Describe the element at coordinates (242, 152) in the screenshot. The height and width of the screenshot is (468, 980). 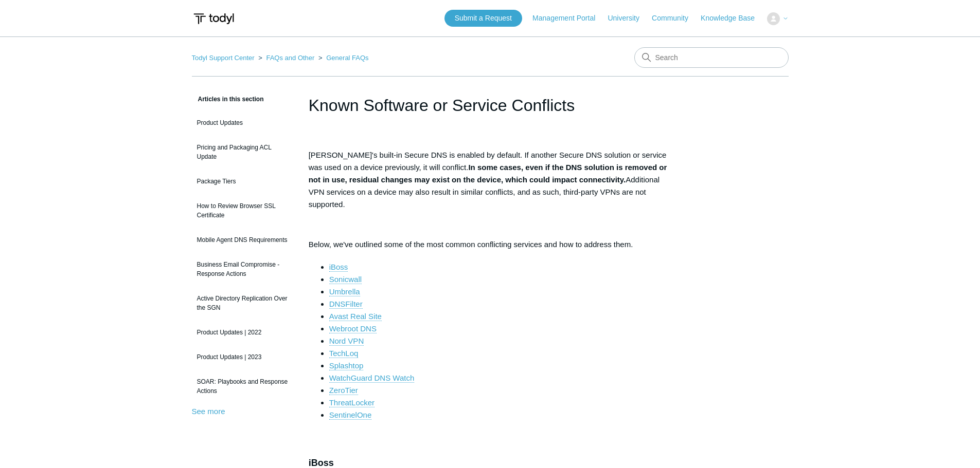
I see `a: Pricing and Packaging ACL Update` at that location.